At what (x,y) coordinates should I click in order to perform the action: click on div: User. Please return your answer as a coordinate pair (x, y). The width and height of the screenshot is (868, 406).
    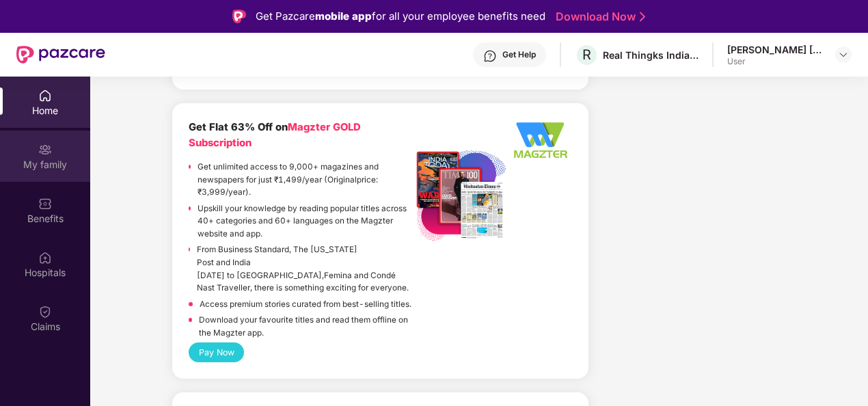
    Looking at the image, I should click on (774, 61).